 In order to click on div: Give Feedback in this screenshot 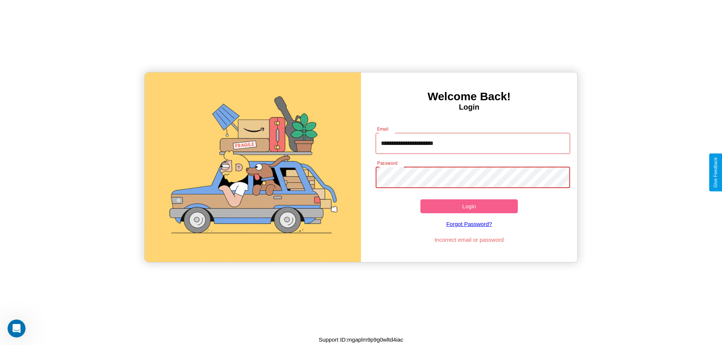, I will do `click(715, 173)`.